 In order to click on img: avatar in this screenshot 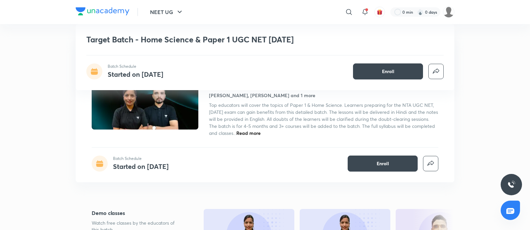, I will do `click(379, 12)`.